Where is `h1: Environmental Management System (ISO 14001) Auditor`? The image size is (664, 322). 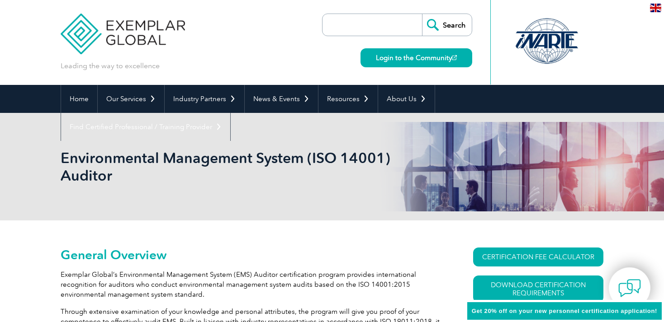 h1: Environmental Management System (ISO 14001) Auditor is located at coordinates (234, 167).